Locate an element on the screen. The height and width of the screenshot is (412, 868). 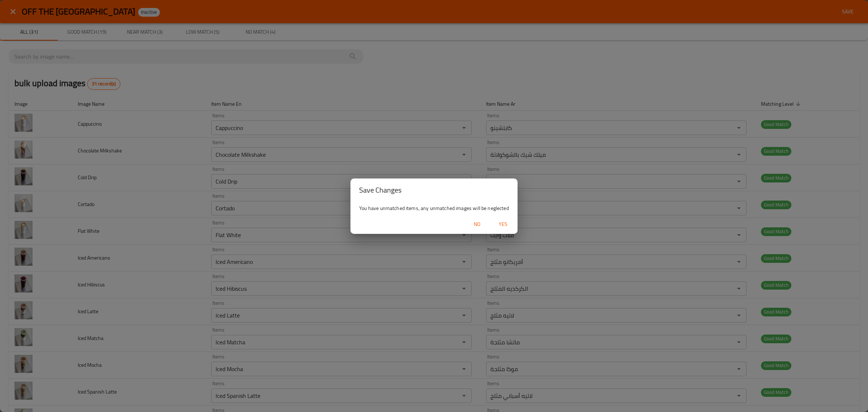
button: Yes is located at coordinates (503, 224).